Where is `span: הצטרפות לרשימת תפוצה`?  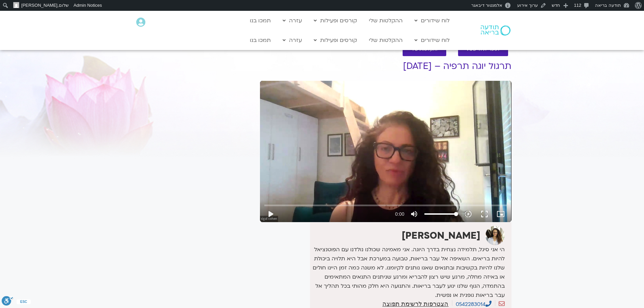 span: הצטרפות לרשימת תפוצה is located at coordinates (415, 304).